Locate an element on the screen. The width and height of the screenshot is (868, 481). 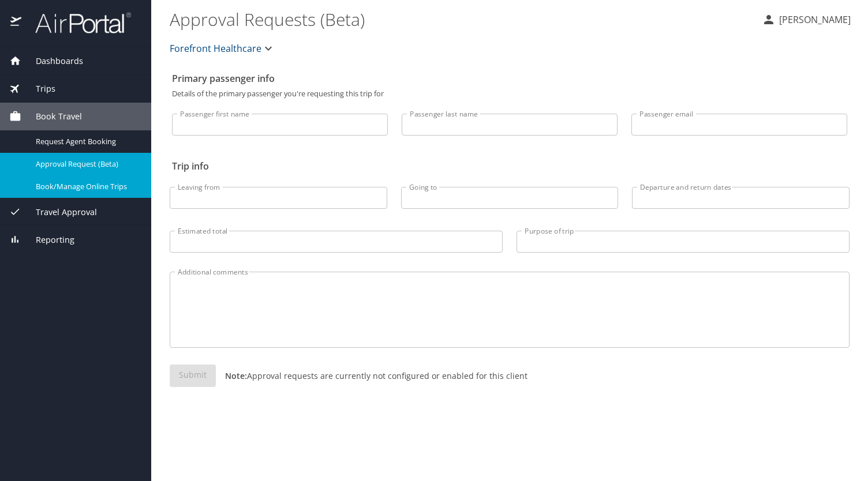
span: Forefront Healthcare is located at coordinates (215, 48).